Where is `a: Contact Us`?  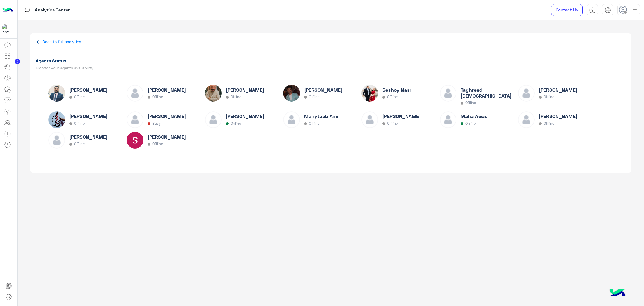 a: Contact Us is located at coordinates (567, 10).